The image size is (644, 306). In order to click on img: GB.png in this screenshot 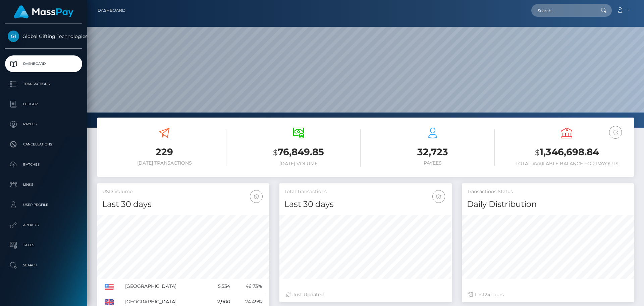, I will do `click(109, 302)`.